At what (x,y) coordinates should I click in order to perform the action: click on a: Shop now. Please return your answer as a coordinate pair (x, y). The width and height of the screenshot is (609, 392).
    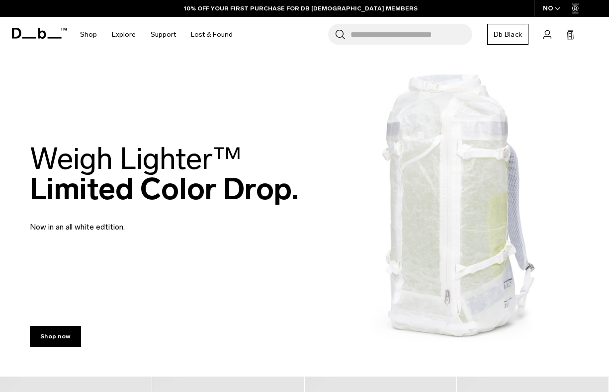
    Looking at the image, I should click on (55, 337).